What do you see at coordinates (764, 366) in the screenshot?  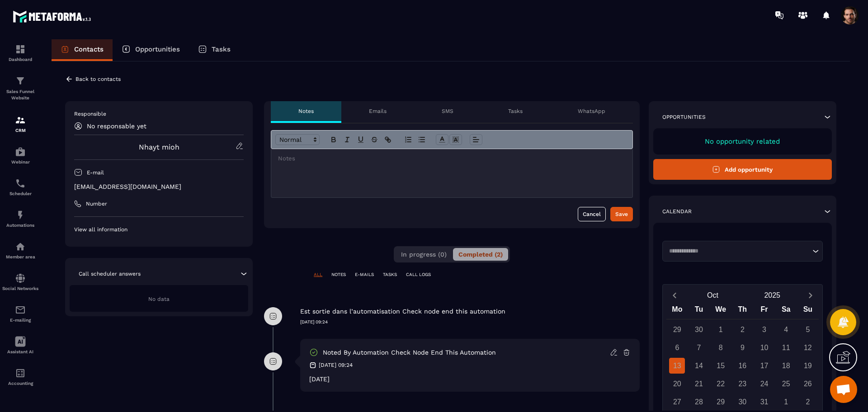 I see `div: 17` at bounding box center [764, 366].